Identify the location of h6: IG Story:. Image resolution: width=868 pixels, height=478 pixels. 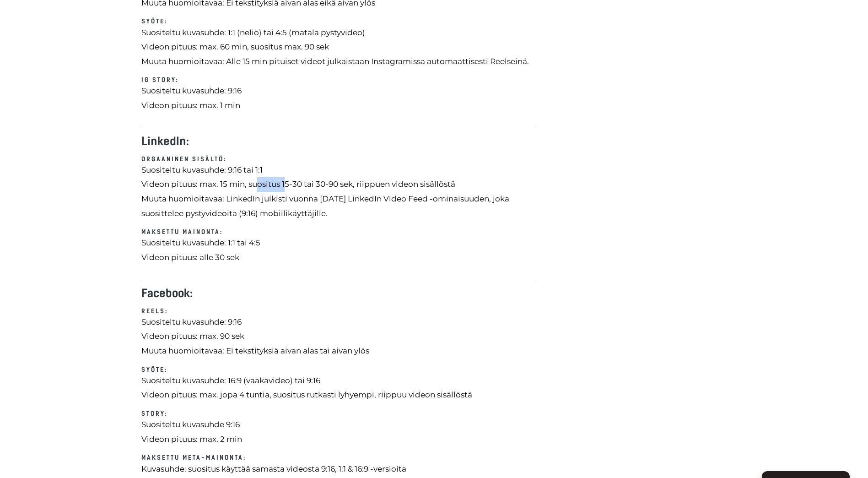
(338, 80).